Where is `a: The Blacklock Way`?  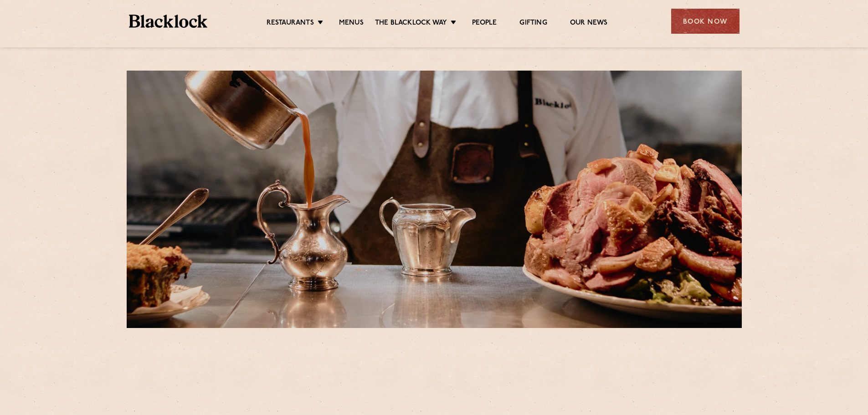 a: The Blacklock Way is located at coordinates (411, 23).